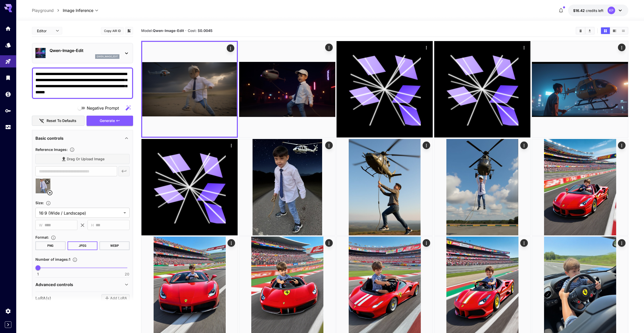 Image resolution: width=644 pixels, height=333 pixels. I want to click on button: Add to library, so click(129, 31).